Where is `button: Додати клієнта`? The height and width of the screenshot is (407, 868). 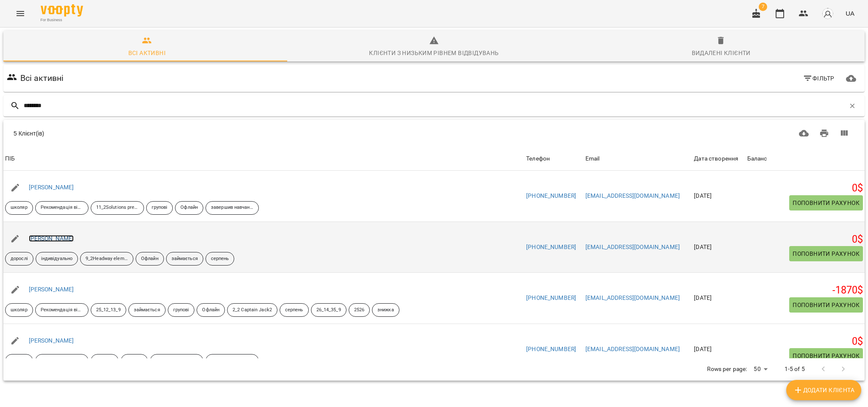 button: Додати клієнта is located at coordinates (823, 390).